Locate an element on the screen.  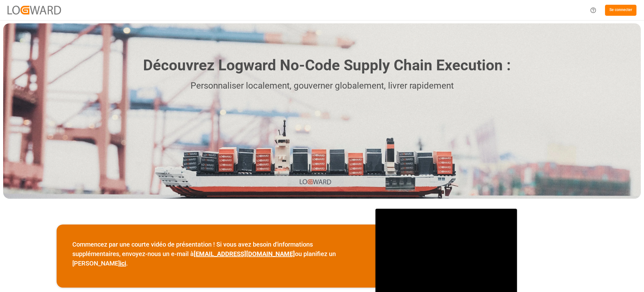
font: Se connecter is located at coordinates (621, 10).